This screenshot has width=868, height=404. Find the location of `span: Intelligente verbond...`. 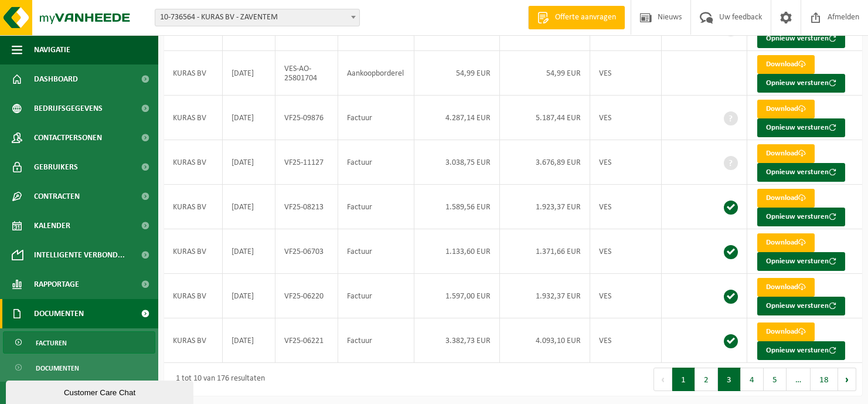

span: Intelligente verbond... is located at coordinates (79, 255).